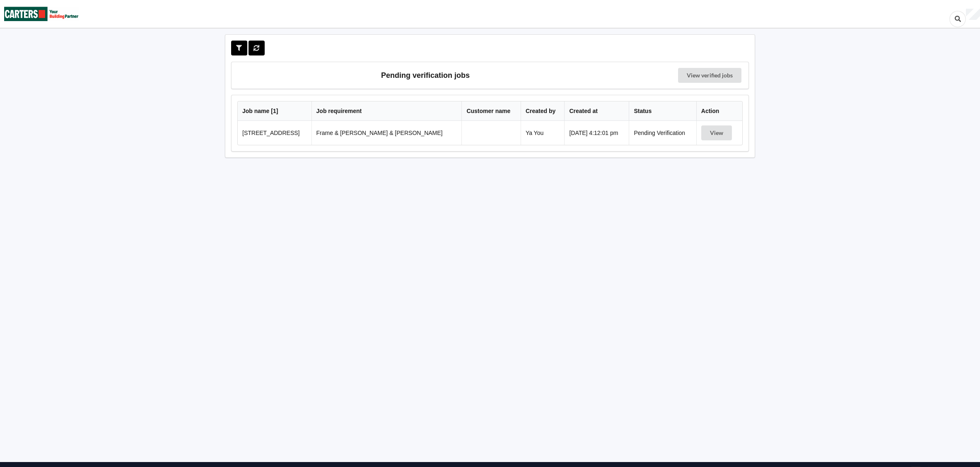 The height and width of the screenshot is (467, 980). Describe the element at coordinates (717, 133) in the screenshot. I see `a: View` at that location.